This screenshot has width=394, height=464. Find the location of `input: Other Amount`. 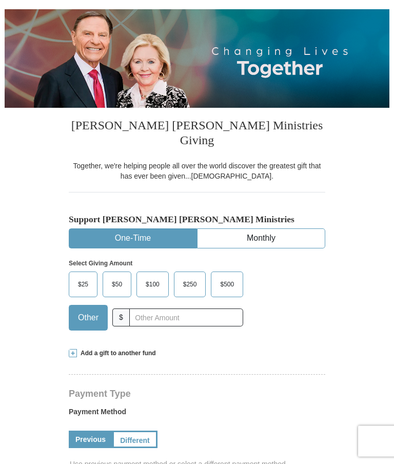

input: Other Amount is located at coordinates (186, 318).